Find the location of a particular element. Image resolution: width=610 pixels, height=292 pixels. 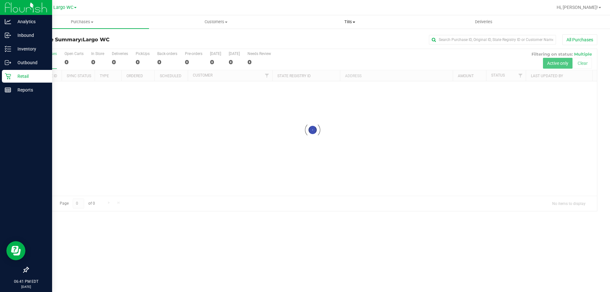

p: Outbound is located at coordinates (30, 63).